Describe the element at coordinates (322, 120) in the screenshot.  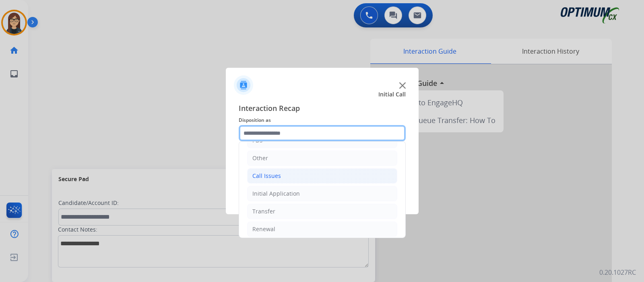
I see `span: Disposition as` at that location.